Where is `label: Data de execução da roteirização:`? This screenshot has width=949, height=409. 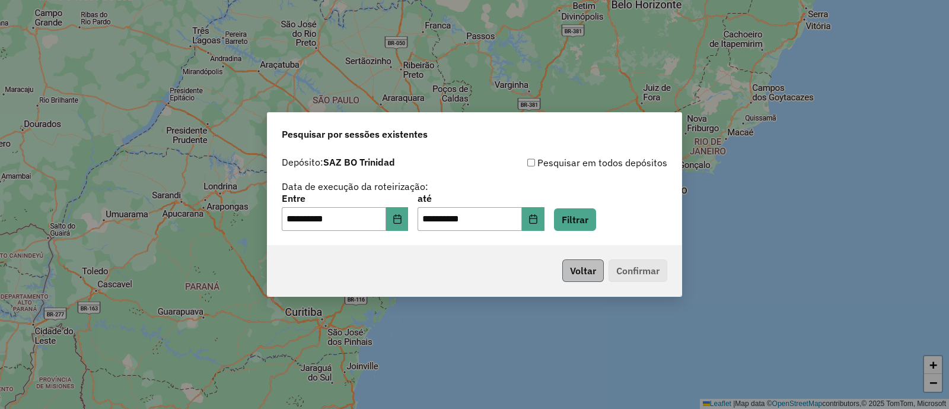
label: Data de execução da roteirização: is located at coordinates (355, 186).